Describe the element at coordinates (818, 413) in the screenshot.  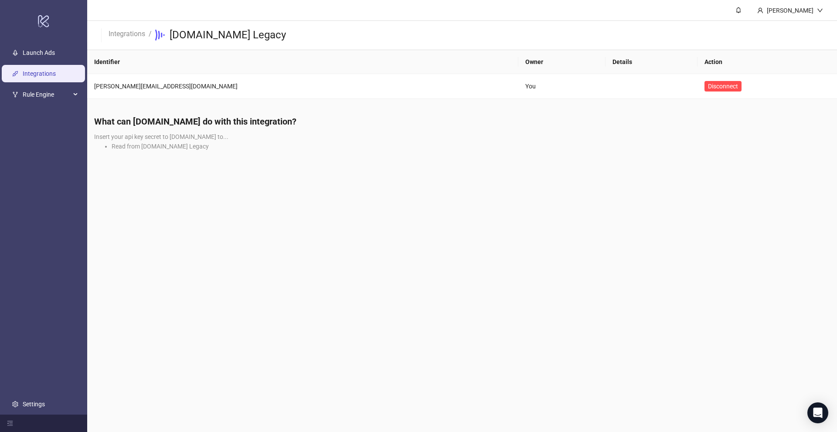
I see `div: Open Intercom Messenger` at that location.